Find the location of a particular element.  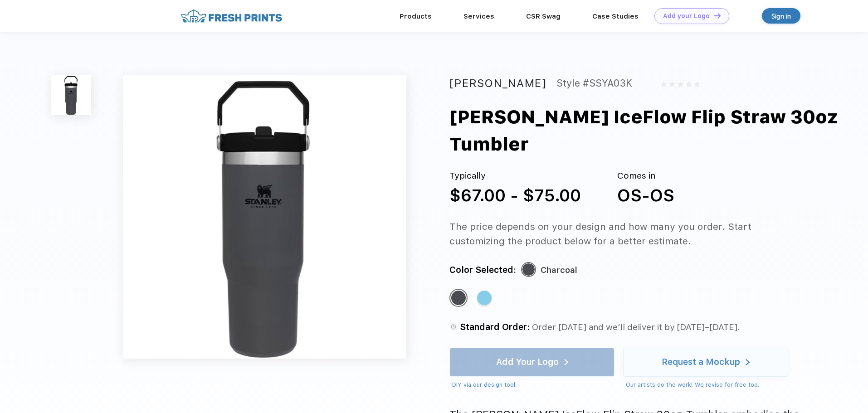

div: Pool is located at coordinates (484, 298).